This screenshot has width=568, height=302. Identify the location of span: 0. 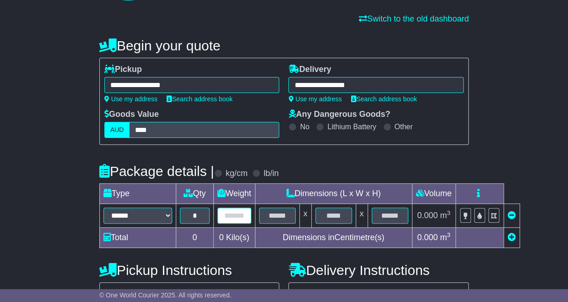
(222, 237).